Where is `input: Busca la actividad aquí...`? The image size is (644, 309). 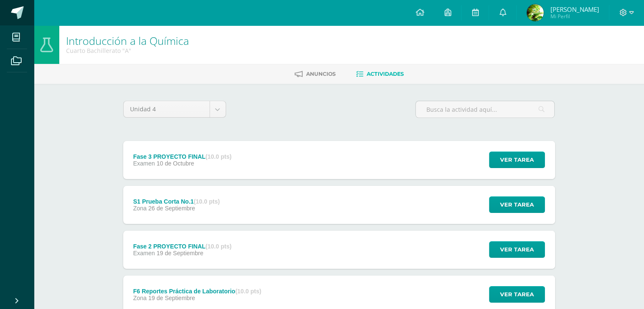 input: Busca la actividad aquí... is located at coordinates (485, 109).